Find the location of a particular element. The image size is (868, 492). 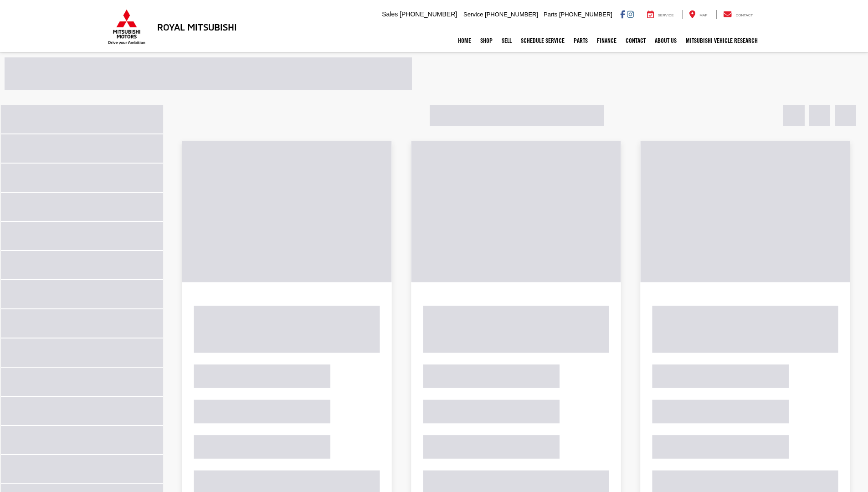

a: Parts: Opens in a new tab is located at coordinates (580, 40).